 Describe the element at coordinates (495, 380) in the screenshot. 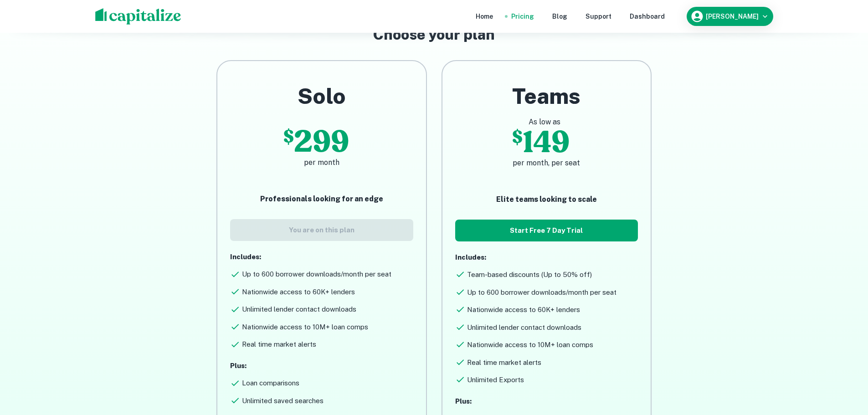

I see `h6: Unlimited Exports` at that location.